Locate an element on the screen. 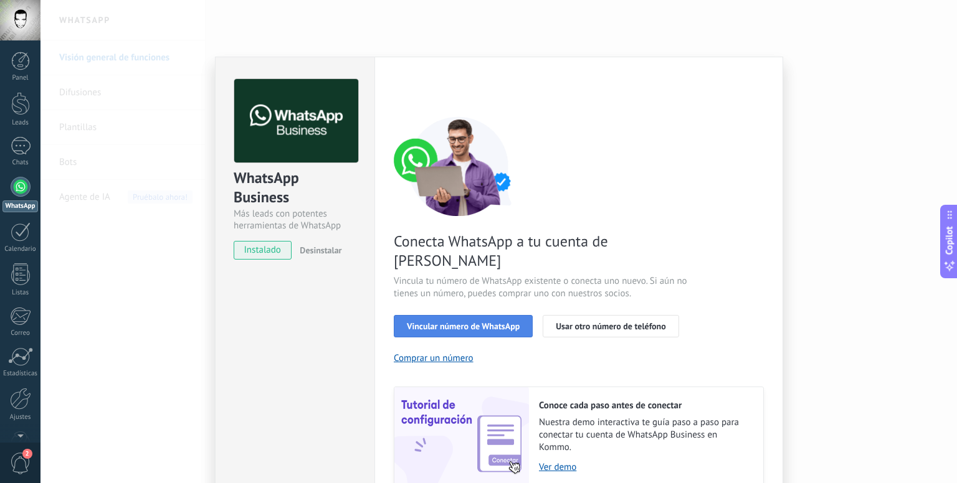 The image size is (957, 483). button: Vincular número de WhatsApp is located at coordinates (463, 326).